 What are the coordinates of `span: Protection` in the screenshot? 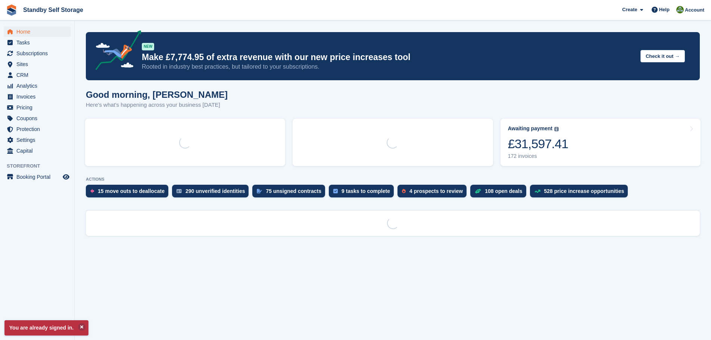 It's located at (39, 129).